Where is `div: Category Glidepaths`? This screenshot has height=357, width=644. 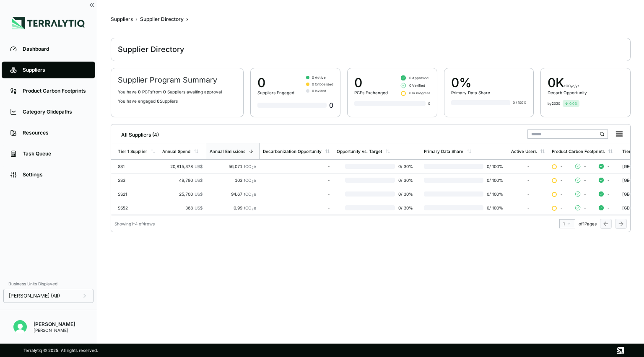
div: Category Glidepaths is located at coordinates (54, 112).